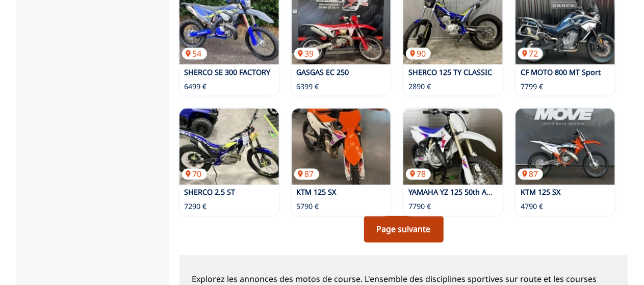  What do you see at coordinates (404, 229) in the screenshot?
I see `a: Page suivante` at bounding box center [404, 229].